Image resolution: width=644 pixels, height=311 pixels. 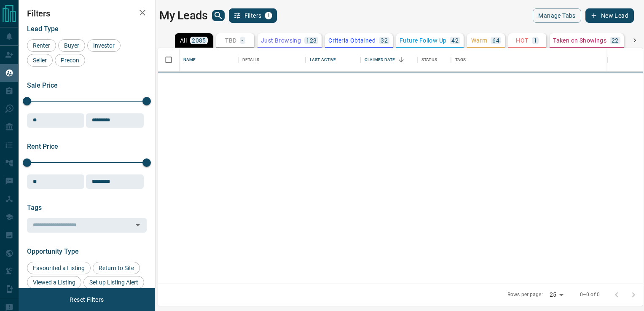 I want to click on button: New Lead, so click(x=610, y=16).